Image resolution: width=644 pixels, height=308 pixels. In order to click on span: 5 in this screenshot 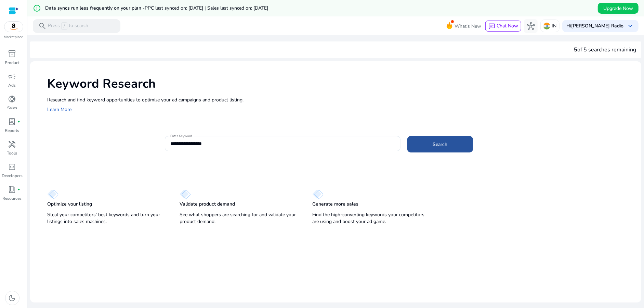, I will do `click(575, 50)`.